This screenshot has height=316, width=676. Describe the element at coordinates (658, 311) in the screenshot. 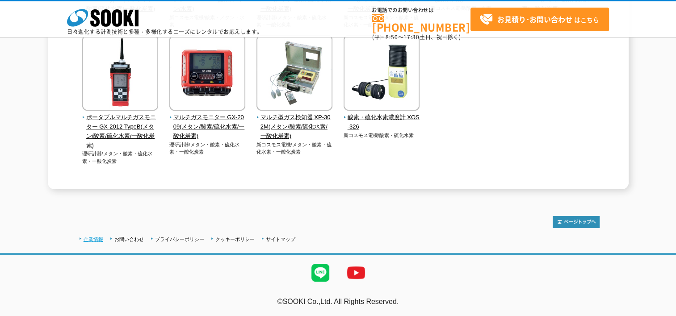

I see `a: テストMail` at that location.